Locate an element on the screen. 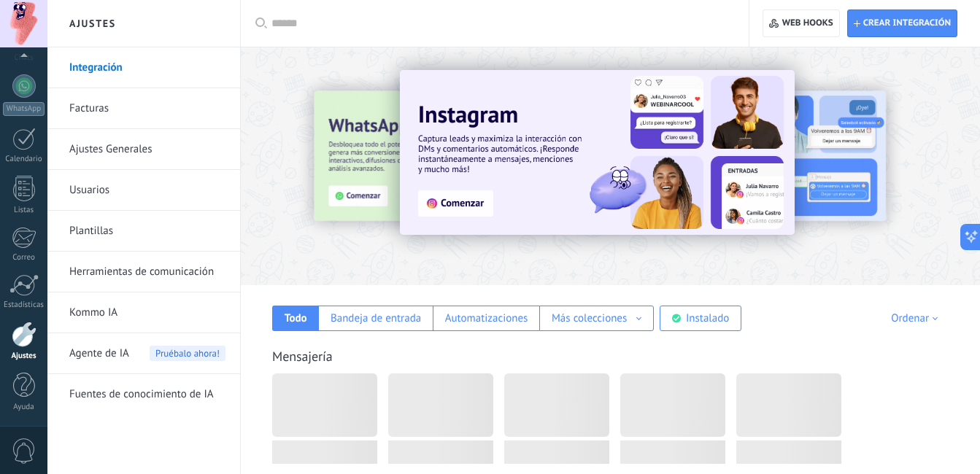 This screenshot has height=474, width=980. a: Kommo IA is located at coordinates (148, 313).